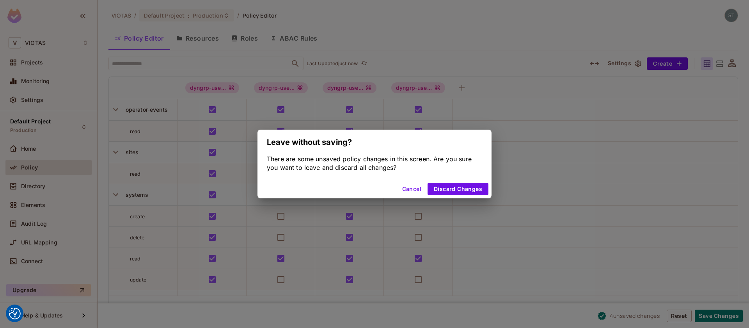 The width and height of the screenshot is (749, 328). What do you see at coordinates (412, 189) in the screenshot?
I see `button: Cancel` at bounding box center [412, 189].